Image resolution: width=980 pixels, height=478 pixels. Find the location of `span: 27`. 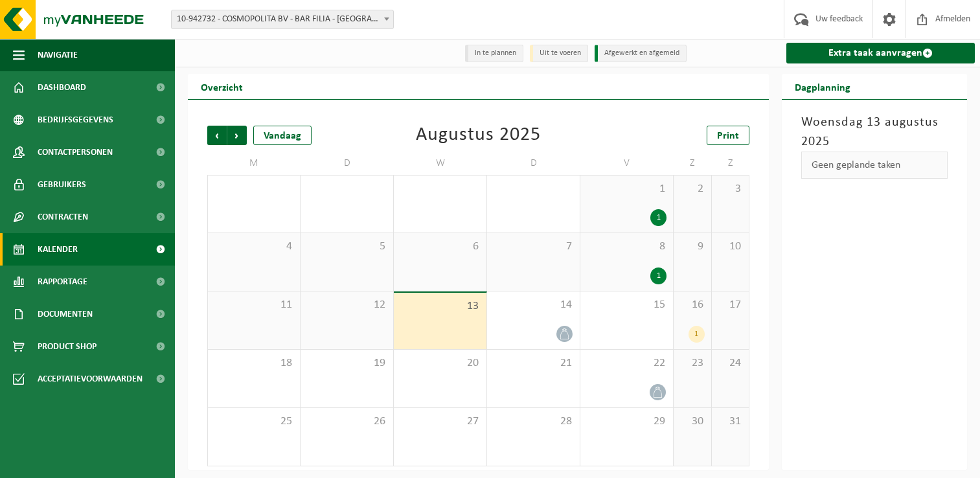

span: 27 is located at coordinates (439, 422).